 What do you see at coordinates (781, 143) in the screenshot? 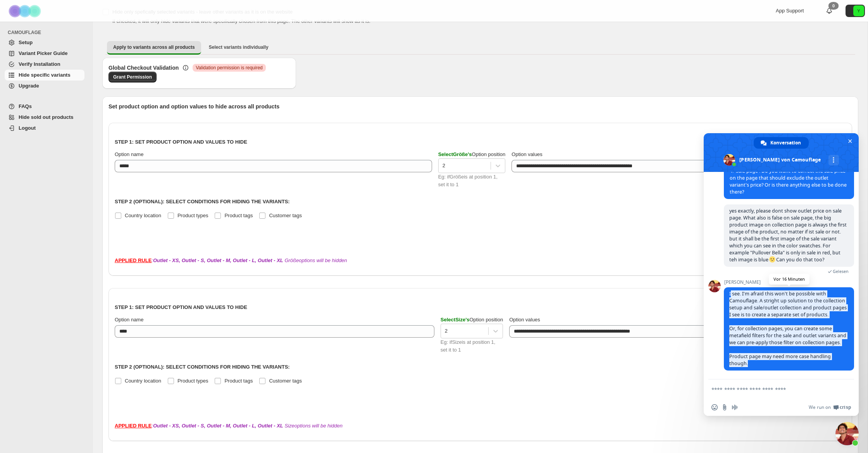
I see `div: Konversation` at bounding box center [781, 143].